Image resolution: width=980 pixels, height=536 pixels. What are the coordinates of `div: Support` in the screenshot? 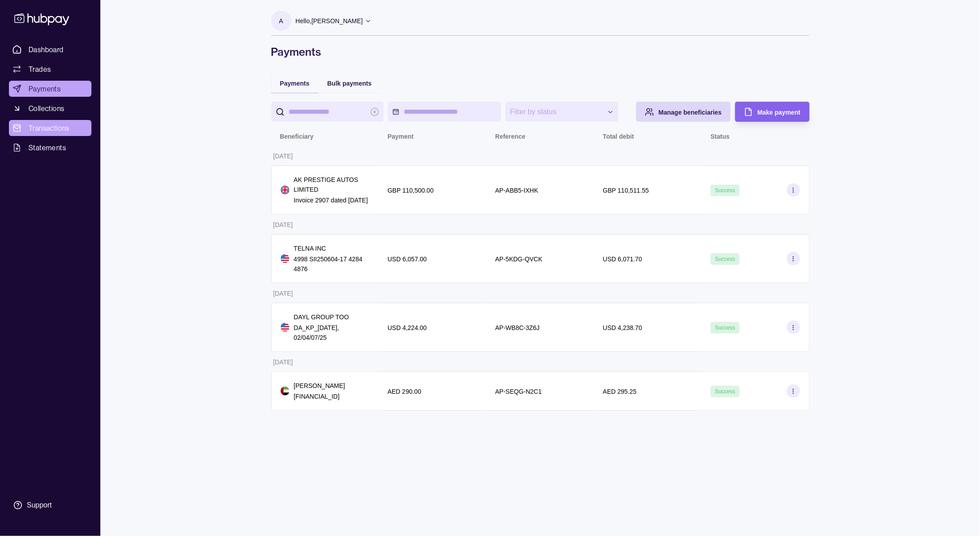 It's located at (39, 505).